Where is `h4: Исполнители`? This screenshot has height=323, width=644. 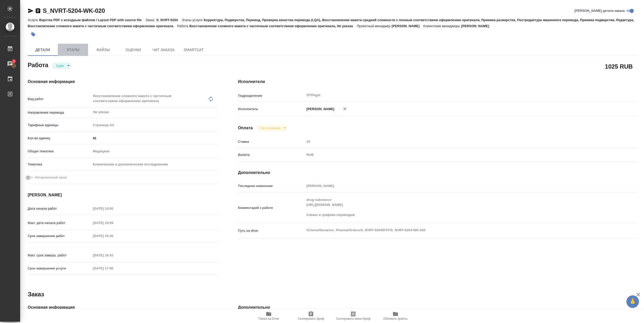
h4: Исполнители is located at coordinates (438, 81).